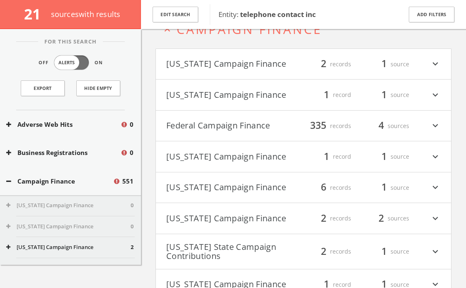 This screenshot has width=466, height=288. I want to click on span: 21, so click(36, 14).